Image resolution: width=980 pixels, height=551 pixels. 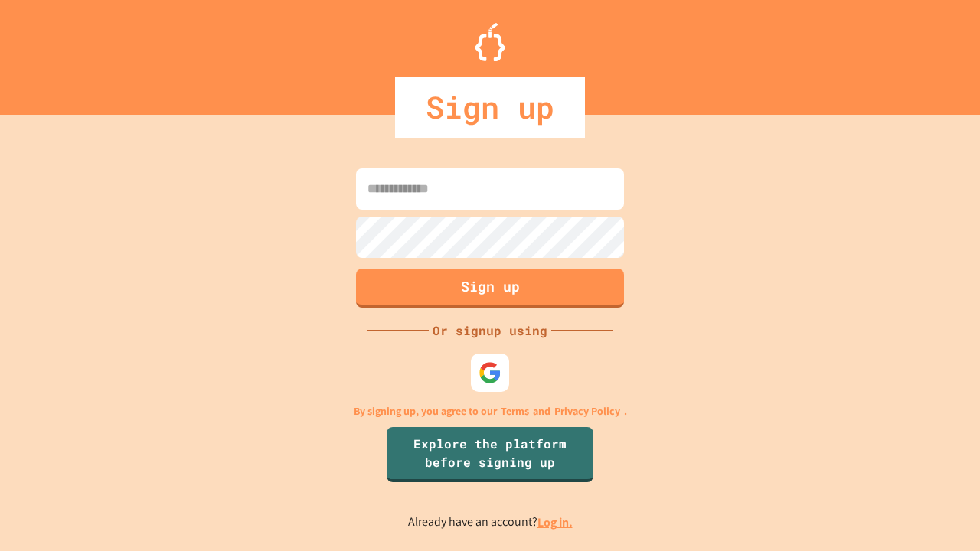 What do you see at coordinates (490, 522) in the screenshot?
I see `p: Already have an account?` at bounding box center [490, 522].